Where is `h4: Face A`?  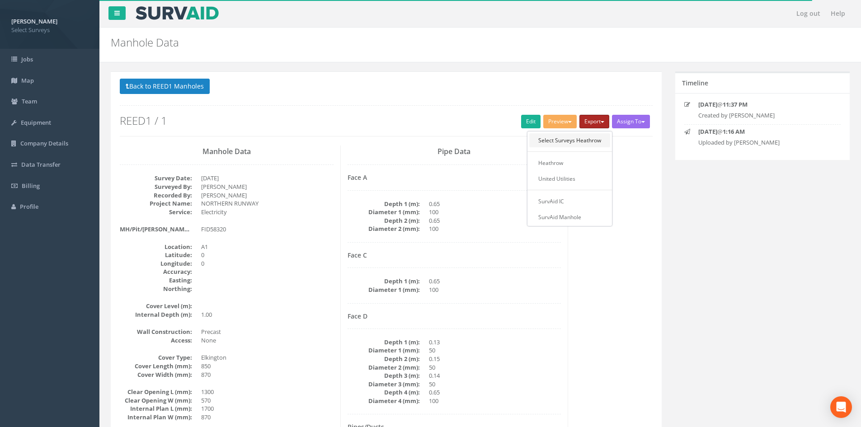 h4: Face A is located at coordinates (454, 177).